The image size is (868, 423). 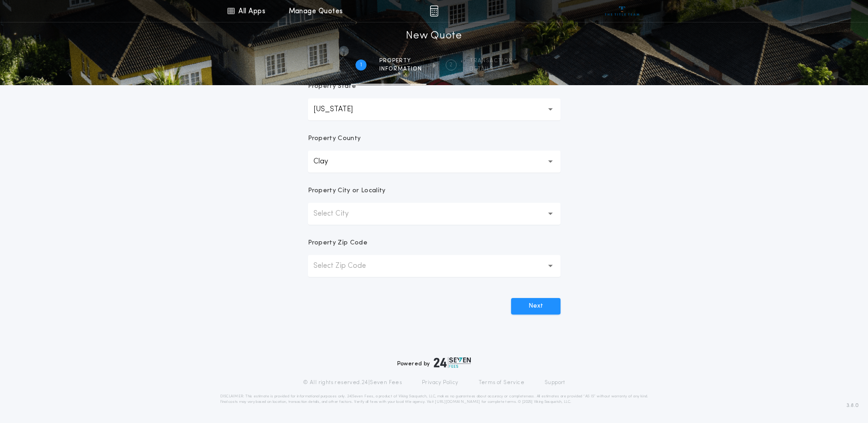 I want to click on p: © All rights reserved. 24|Seven Fees, so click(x=353, y=383).